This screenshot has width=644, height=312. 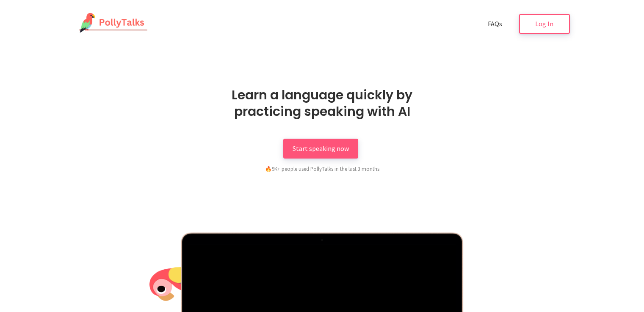 I want to click on img: PollyTalks Logo, so click(x=111, y=23).